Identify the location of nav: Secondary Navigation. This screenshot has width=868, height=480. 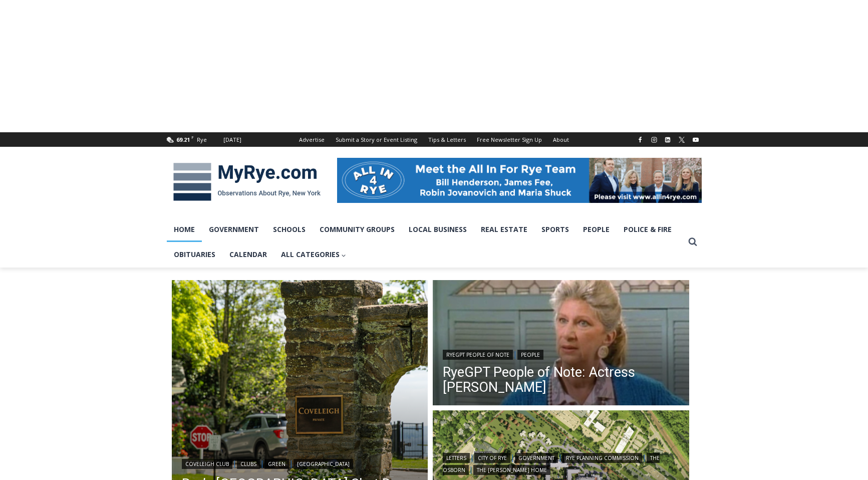
(434, 139).